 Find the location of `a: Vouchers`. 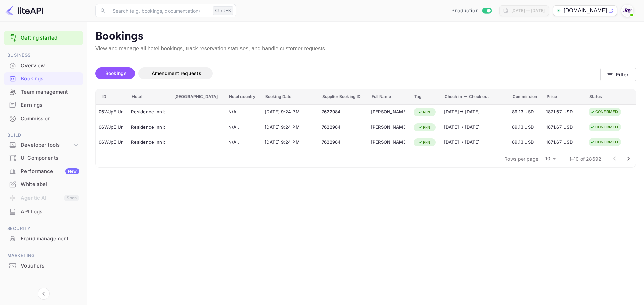

a: Vouchers is located at coordinates (43, 265).